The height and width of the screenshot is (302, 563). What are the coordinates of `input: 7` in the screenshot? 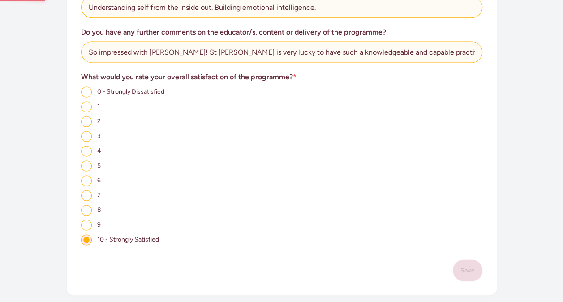 It's located at (86, 195).